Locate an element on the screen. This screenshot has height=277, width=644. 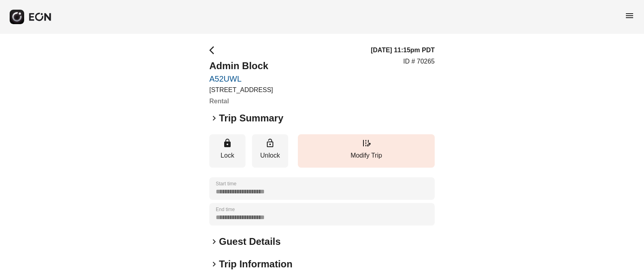
span: menu is located at coordinates (630, 16).